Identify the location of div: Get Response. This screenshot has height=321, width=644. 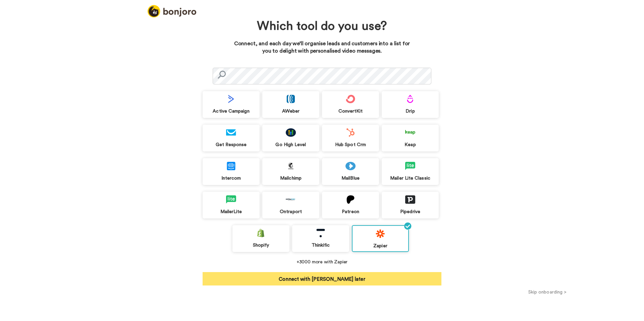
(231, 145).